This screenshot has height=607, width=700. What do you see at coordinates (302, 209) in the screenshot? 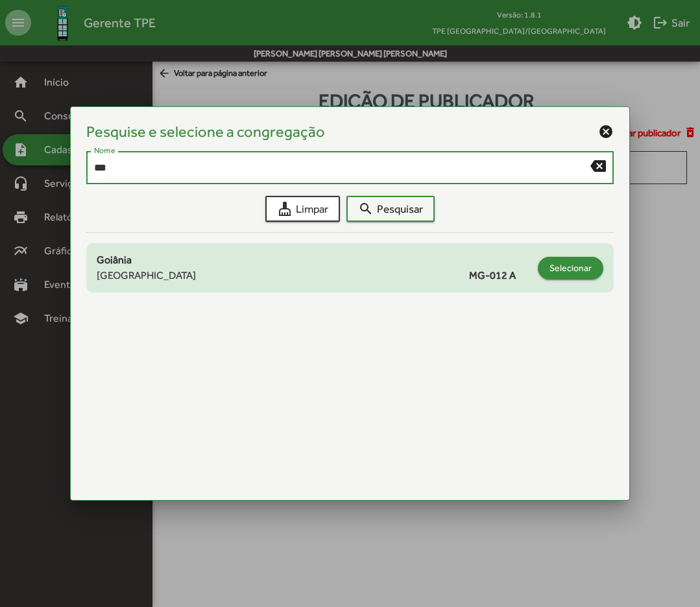
I see `button: Limpar` at bounding box center [302, 209].